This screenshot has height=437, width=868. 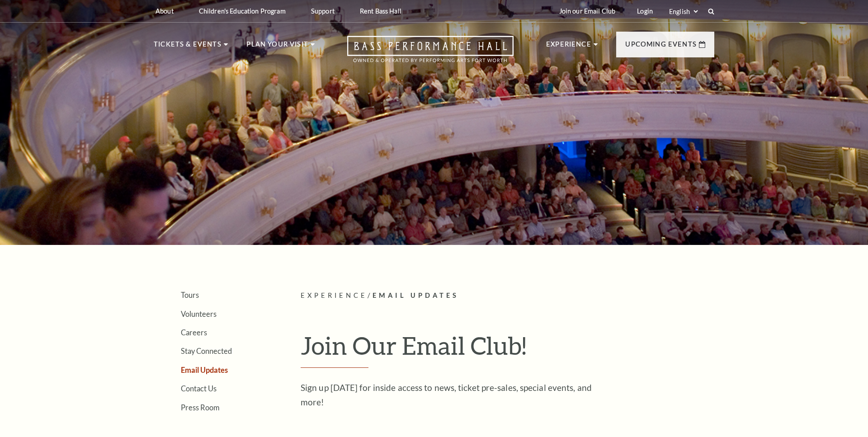 I want to click on p: Children's Education Program, so click(x=243, y=11).